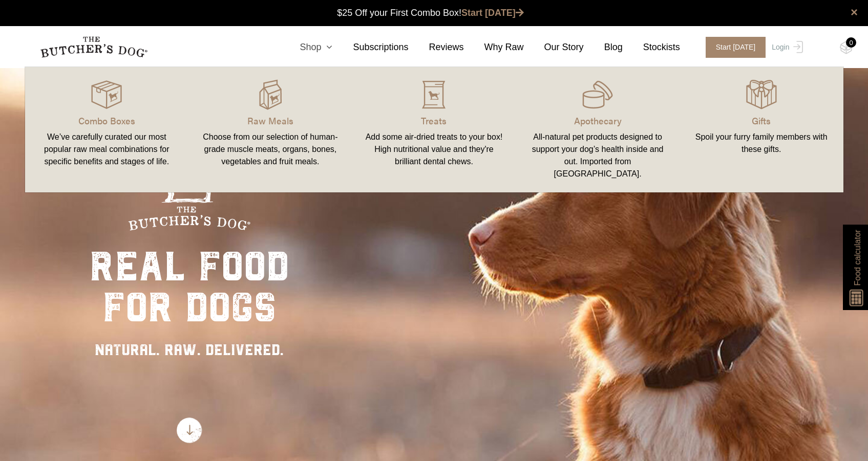 The height and width of the screenshot is (461, 868). I want to click on div: real food for dogs, so click(190, 287).